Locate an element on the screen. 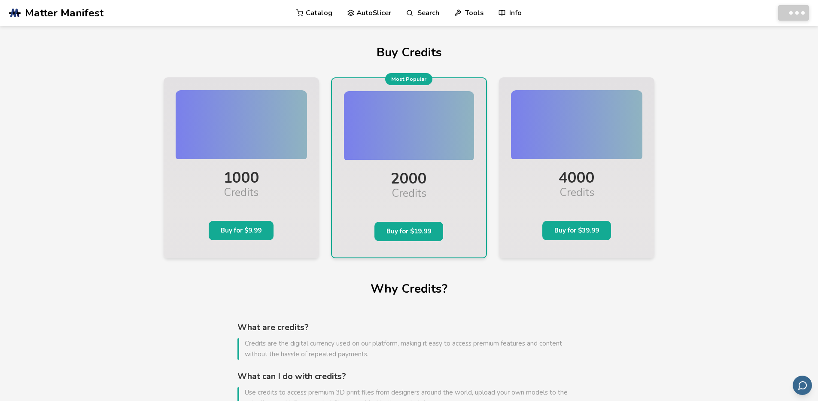 This screenshot has width=818, height=401. h1: Why Credits? is located at coordinates (409, 289).